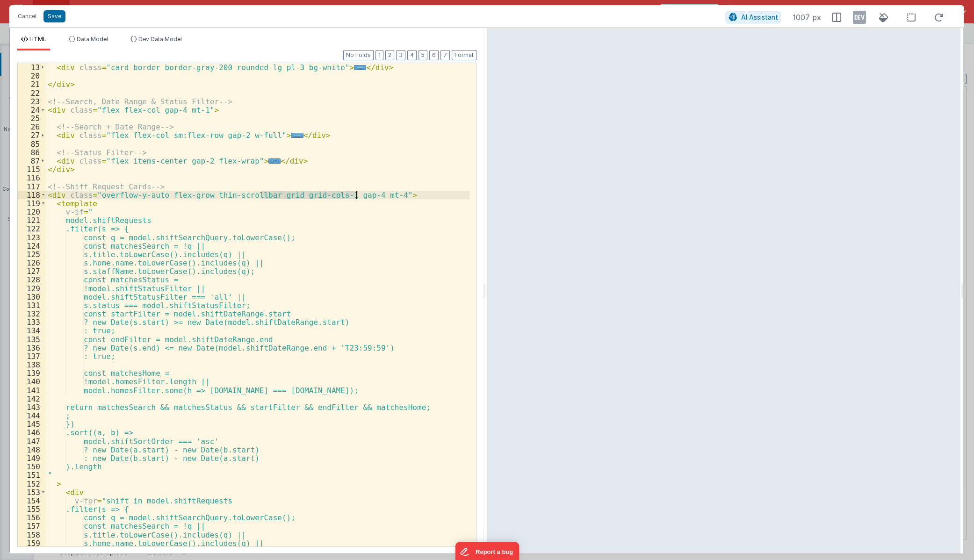 The image size is (974, 560). Describe the element at coordinates (32, 153) in the screenshot. I see `div: 86` at that location.